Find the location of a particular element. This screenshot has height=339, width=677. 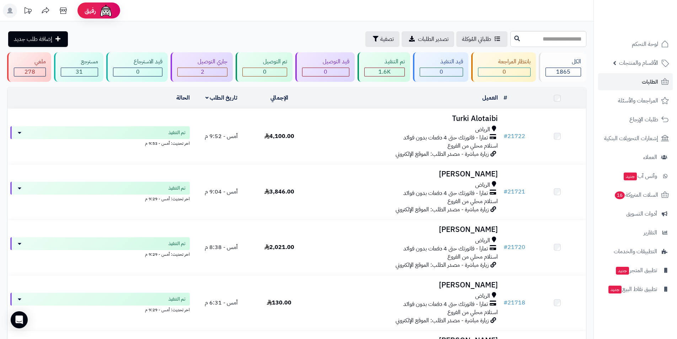

span: تصفية is located at coordinates (387, 39).